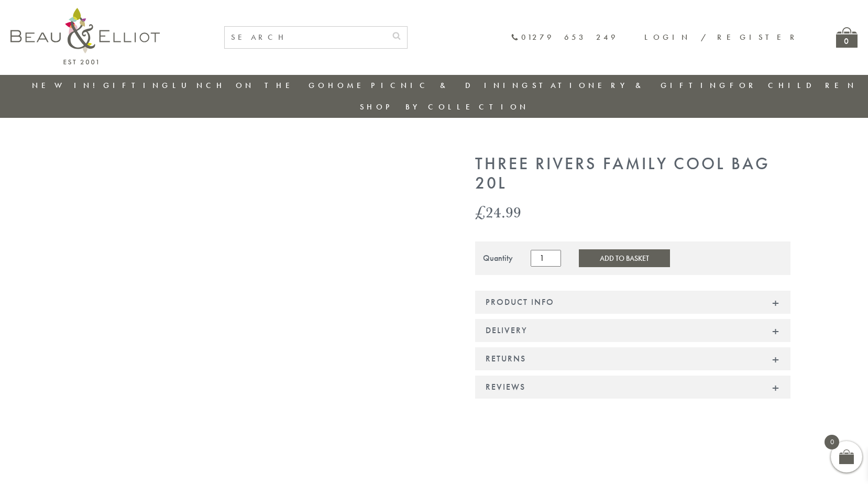  Describe the element at coordinates (137, 85) in the screenshot. I see `a: Gifting` at that location.